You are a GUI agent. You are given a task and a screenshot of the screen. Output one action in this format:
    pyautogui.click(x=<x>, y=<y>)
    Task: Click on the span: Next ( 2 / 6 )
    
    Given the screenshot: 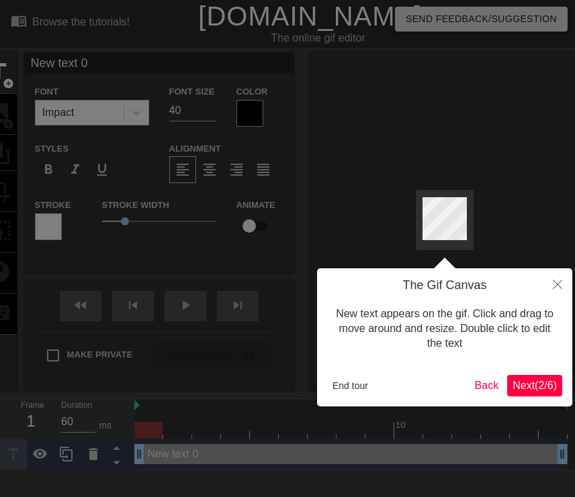 What is the action you would take?
    pyautogui.click(x=534, y=385)
    